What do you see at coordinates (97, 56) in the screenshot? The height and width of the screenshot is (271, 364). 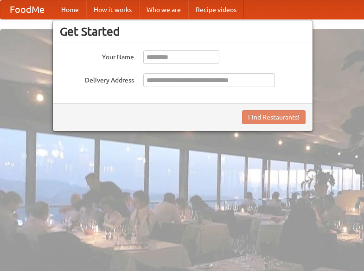 I see `label: Your Name` at bounding box center [97, 56].